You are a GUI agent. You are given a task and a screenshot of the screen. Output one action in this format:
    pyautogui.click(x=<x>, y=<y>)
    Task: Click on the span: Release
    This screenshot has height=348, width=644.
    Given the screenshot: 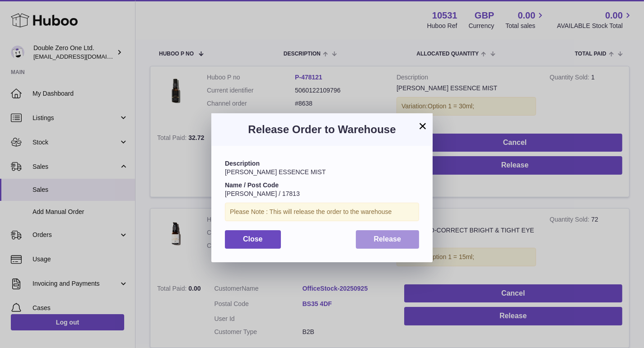 What is the action you would take?
    pyautogui.click(x=387, y=239)
    